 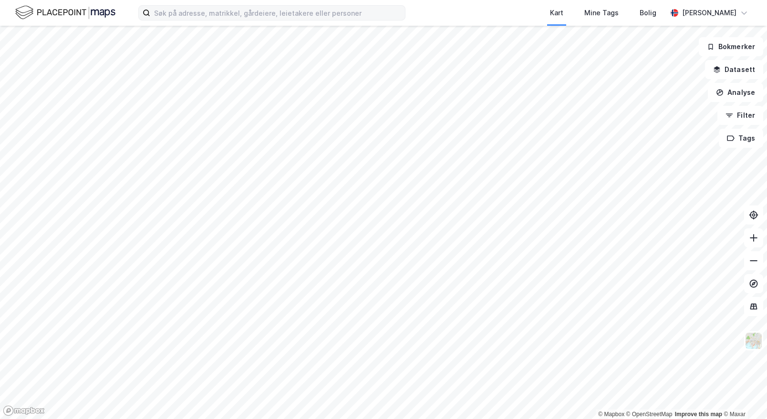 What do you see at coordinates (65, 12) in the screenshot?
I see `img: logo.f888ab2527a4732fd821a326f86c7f29.svg` at bounding box center [65, 12].